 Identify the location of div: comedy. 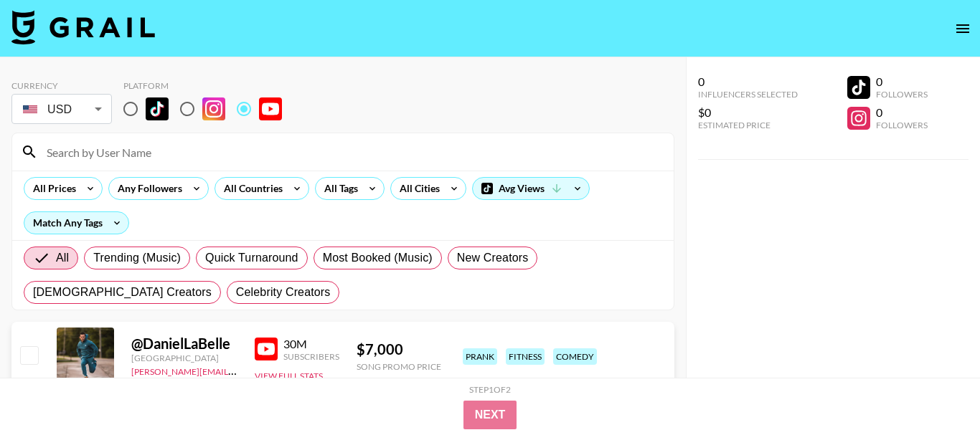
(575, 356).